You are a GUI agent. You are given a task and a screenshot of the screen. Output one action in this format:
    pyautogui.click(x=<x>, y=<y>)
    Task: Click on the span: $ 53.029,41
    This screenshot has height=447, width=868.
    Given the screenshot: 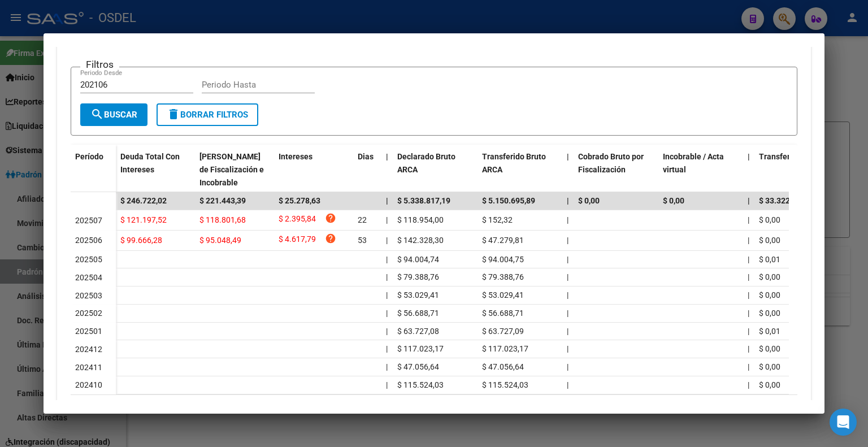 What is the action you would take?
    pyautogui.click(x=503, y=295)
    